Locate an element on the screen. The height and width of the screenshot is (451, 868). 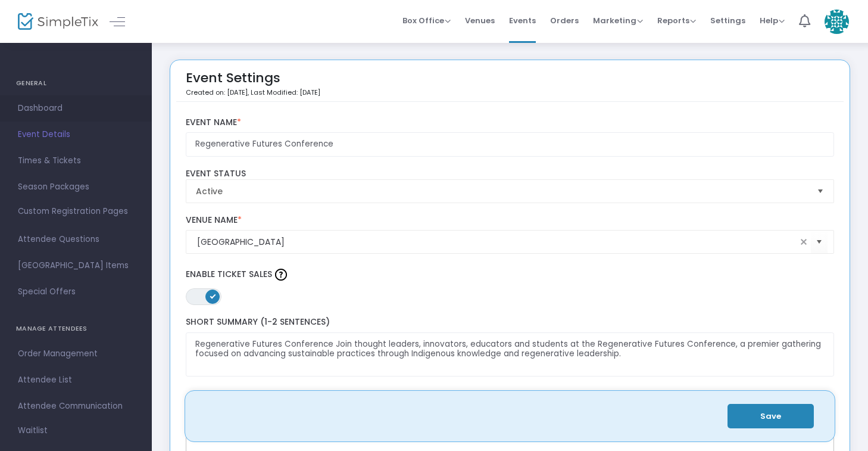
span: Order Management is located at coordinates (75, 354).